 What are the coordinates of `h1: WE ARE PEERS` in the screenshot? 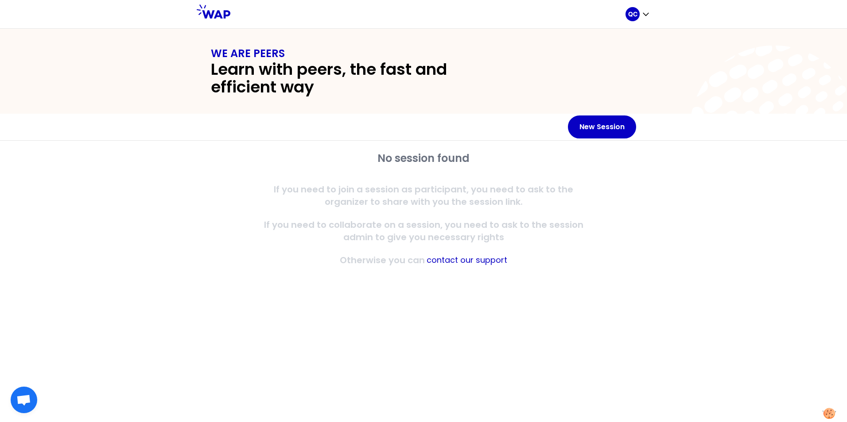 It's located at (423, 54).